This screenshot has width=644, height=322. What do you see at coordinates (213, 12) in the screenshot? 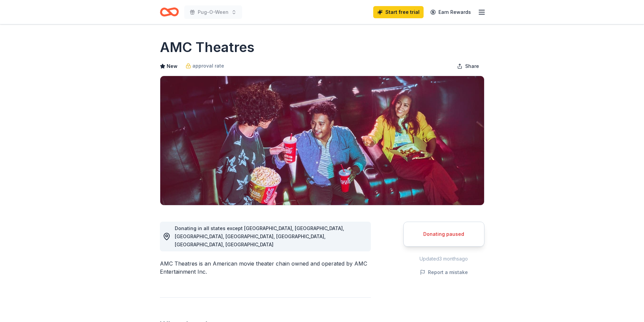
I see `span: Pug-O-Ween` at bounding box center [213, 12].